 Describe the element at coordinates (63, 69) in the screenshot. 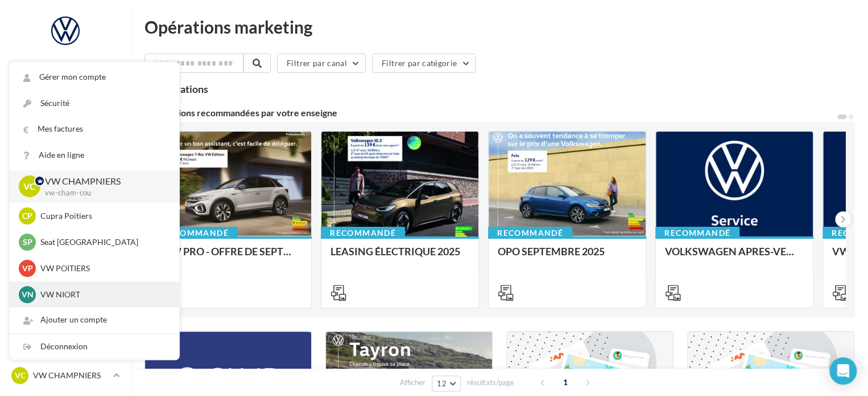

I see `button: Notifications 1` at that location.